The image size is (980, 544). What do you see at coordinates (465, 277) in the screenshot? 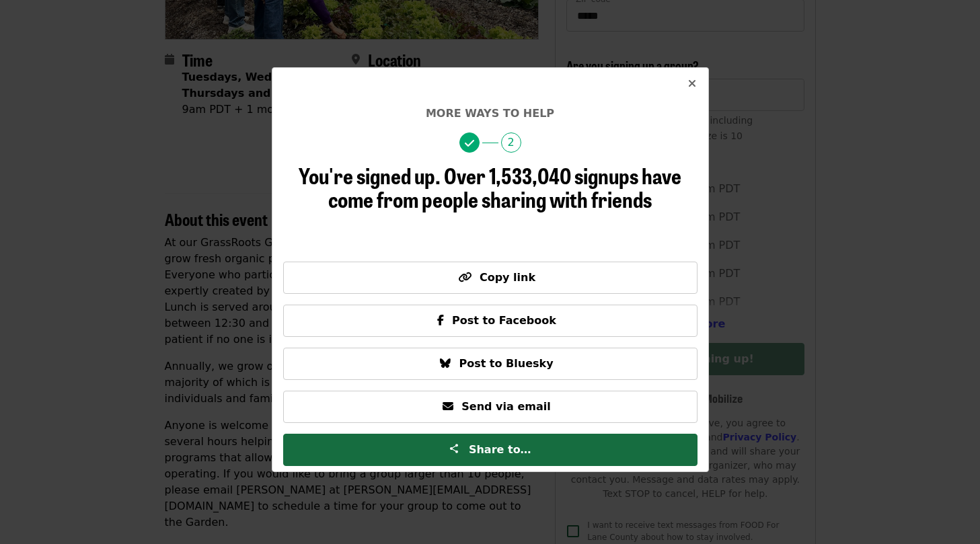
I see `i: link icon` at bounding box center [465, 277].